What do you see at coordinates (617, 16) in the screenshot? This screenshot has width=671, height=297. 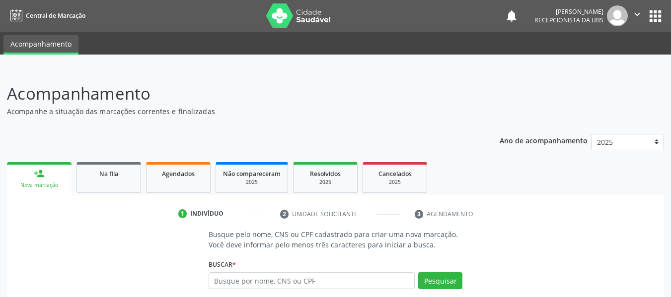 I see `img: img` at bounding box center [617, 16].